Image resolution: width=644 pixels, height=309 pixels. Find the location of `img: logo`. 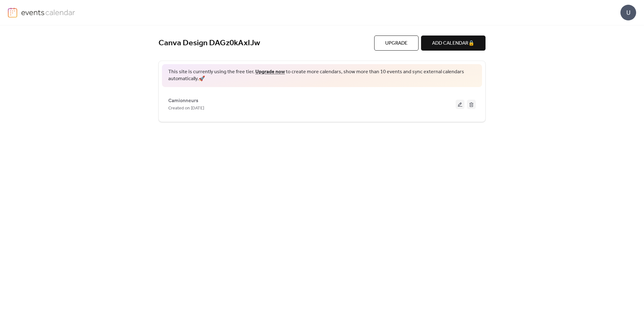

img: logo is located at coordinates (13, 13).